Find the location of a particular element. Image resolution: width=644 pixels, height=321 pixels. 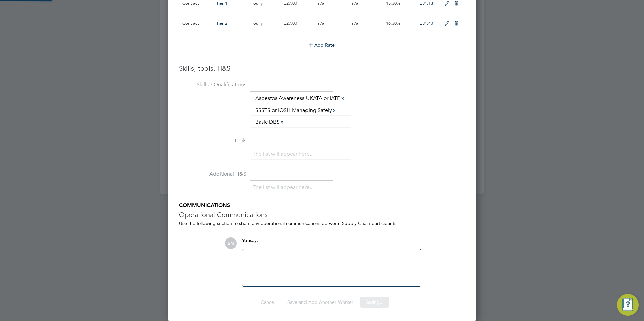

div: Use the following section to share any operational communications between Supply Chain participants. is located at coordinates (322, 223).